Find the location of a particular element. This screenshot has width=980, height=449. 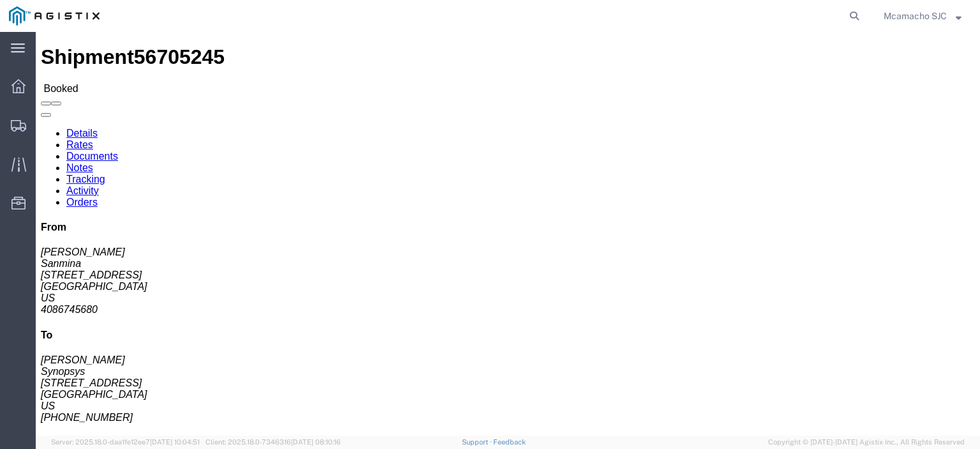

a: Feedback is located at coordinates (510, 442).